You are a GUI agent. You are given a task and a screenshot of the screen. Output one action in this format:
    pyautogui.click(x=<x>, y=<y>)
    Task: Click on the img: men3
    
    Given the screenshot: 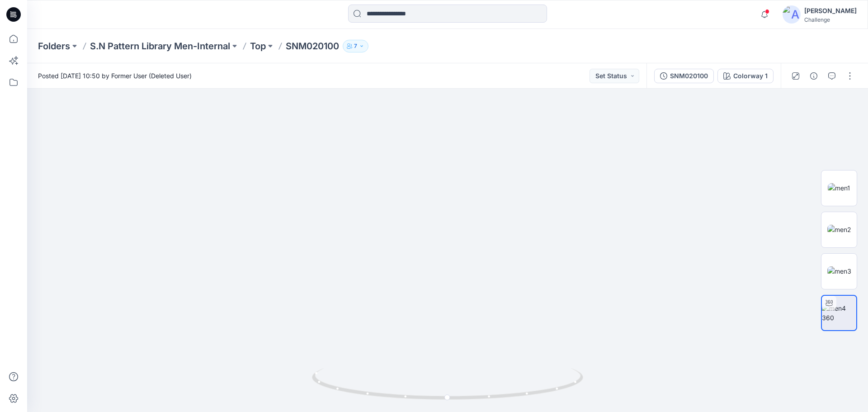 What is the action you would take?
    pyautogui.click(x=839, y=271)
    